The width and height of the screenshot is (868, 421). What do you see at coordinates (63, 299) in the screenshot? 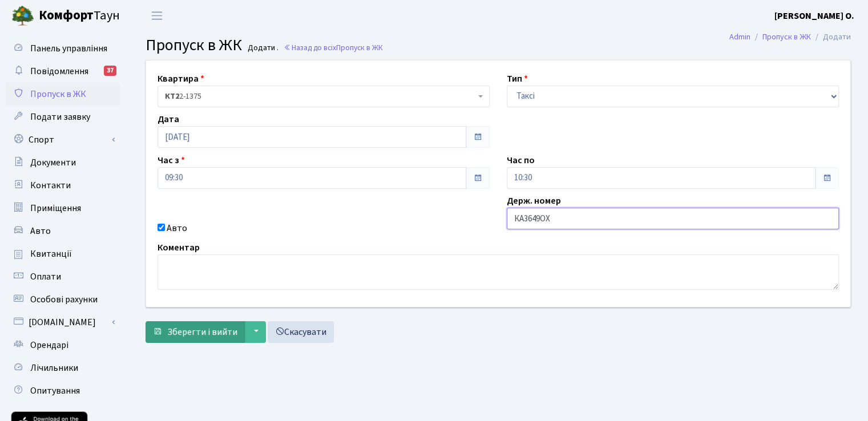
I see `a: Особові рахунки` at bounding box center [63, 299].